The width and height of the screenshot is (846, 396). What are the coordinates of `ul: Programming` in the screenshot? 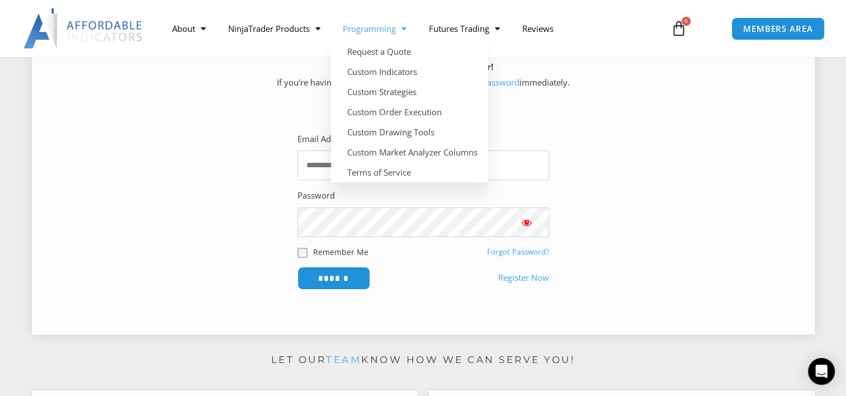 It's located at (409, 112).